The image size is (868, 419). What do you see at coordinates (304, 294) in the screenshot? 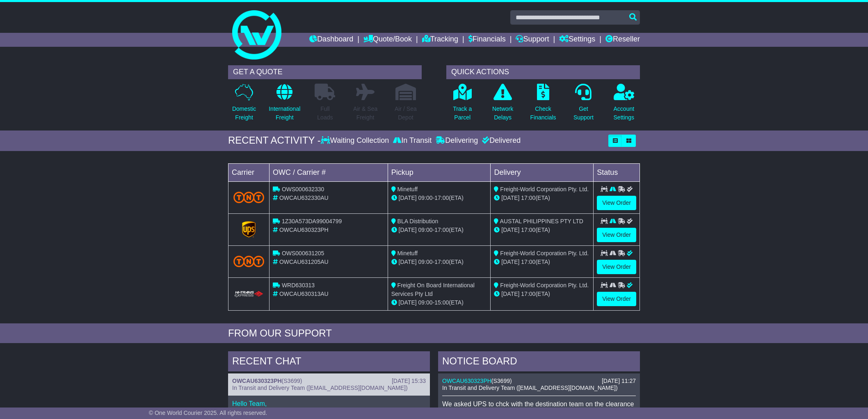
I see `span: OWCAU630313AU` at bounding box center [304, 294].